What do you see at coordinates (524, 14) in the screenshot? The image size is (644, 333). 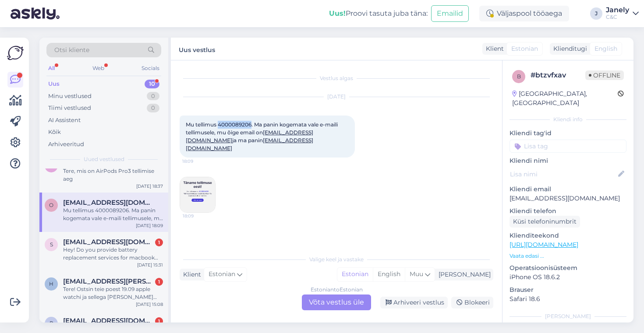 I see `div: Väljaspool tööaega` at bounding box center [524, 14].